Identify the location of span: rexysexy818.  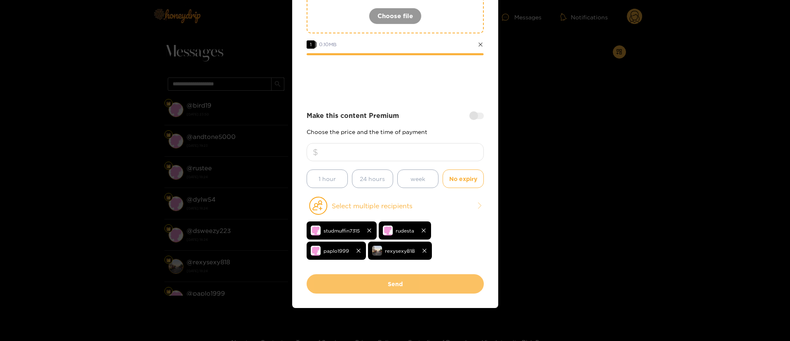
(400, 251).